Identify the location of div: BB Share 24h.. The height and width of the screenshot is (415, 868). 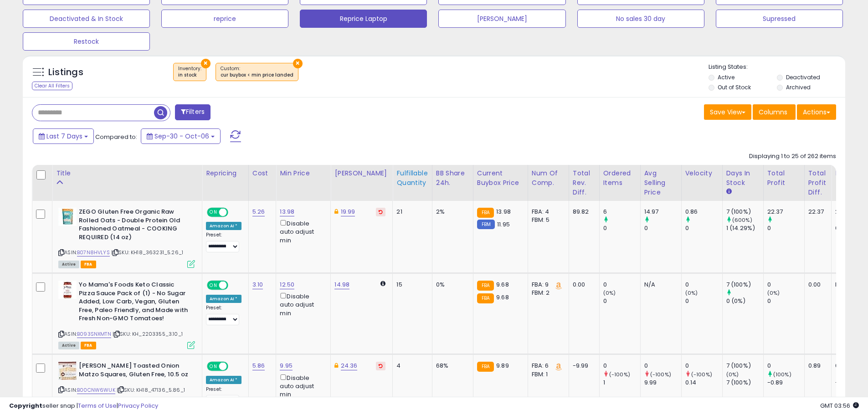
(453, 178).